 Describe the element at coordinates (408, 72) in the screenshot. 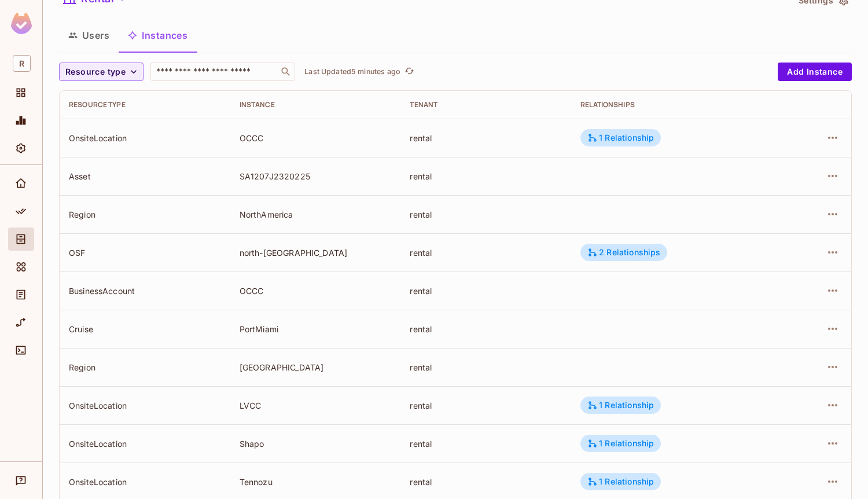

I see `span: Click to refresh data` at that location.